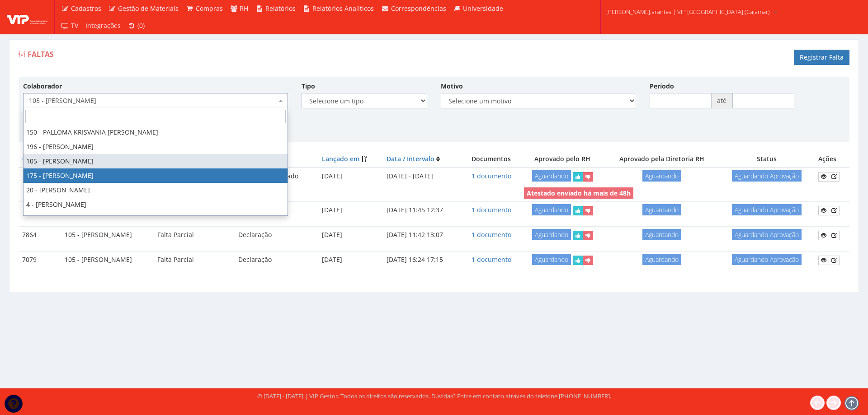  I want to click on span: até, so click(722, 101).